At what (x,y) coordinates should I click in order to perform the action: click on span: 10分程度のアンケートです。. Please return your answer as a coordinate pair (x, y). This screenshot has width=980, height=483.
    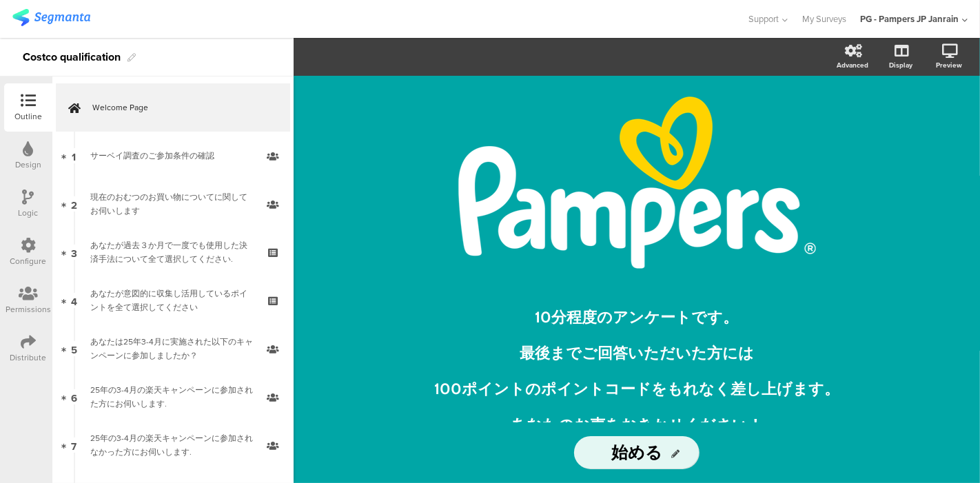
    Looking at the image, I should click on (636, 318).